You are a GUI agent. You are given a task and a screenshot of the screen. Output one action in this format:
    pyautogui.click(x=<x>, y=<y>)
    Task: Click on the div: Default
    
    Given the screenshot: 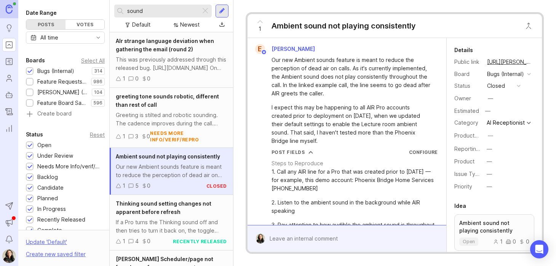 What is the action you would take?
    pyautogui.click(x=141, y=25)
    